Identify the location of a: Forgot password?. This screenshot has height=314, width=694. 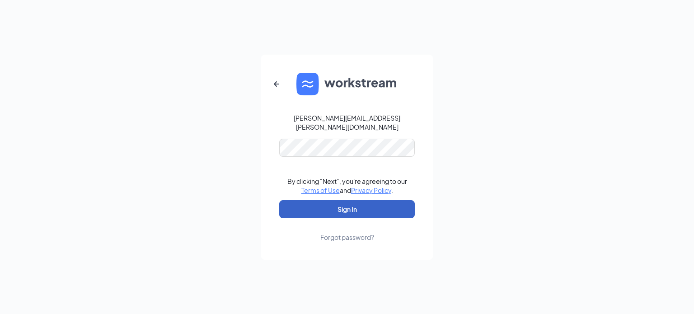
(347, 230).